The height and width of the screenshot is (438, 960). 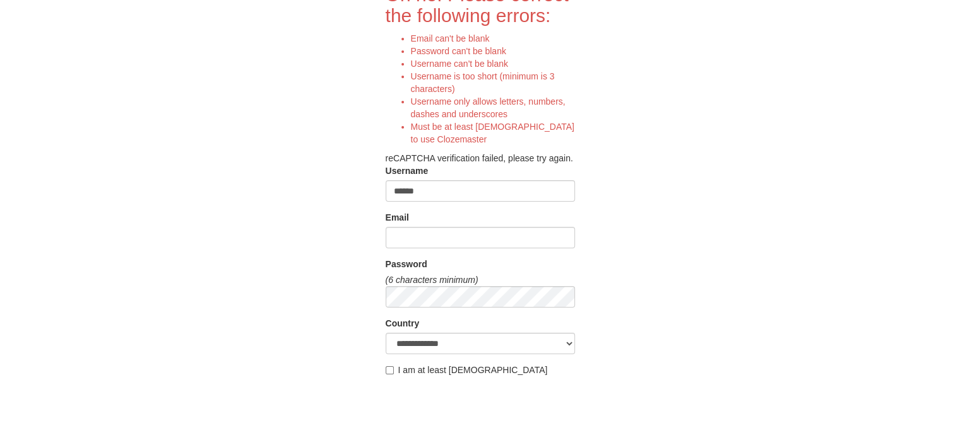 I want to click on li: Username is too short (minimum is 3 characters), so click(x=493, y=83).